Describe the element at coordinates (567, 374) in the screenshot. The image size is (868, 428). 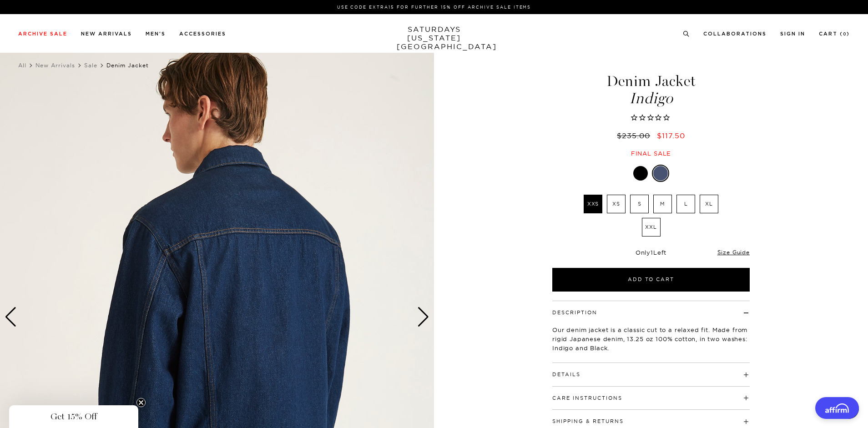
I see `button: Details` at that location.